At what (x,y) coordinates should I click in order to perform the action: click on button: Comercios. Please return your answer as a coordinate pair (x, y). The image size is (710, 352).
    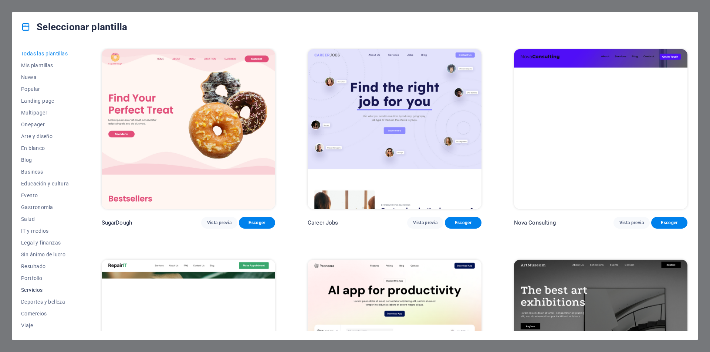
    Looking at the image, I should click on (45, 314).